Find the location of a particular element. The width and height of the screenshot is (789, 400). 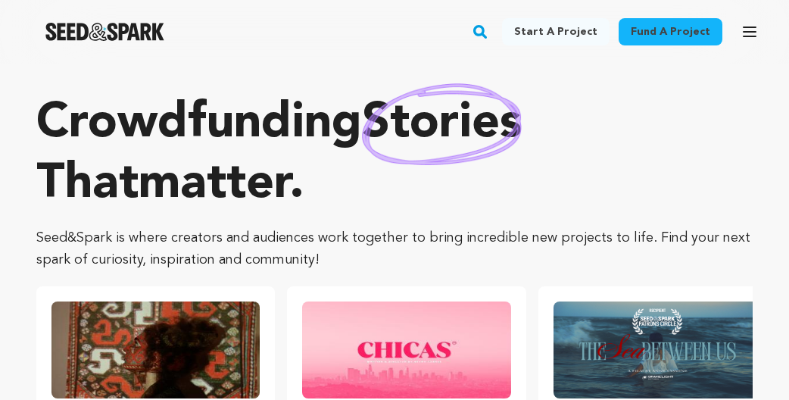

span: matter is located at coordinates (214, 185).